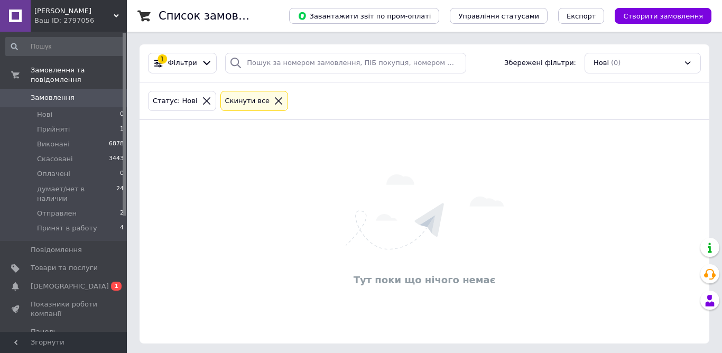 Image resolution: width=722 pixels, height=353 pixels. I want to click on span: Експорт, so click(582, 16).